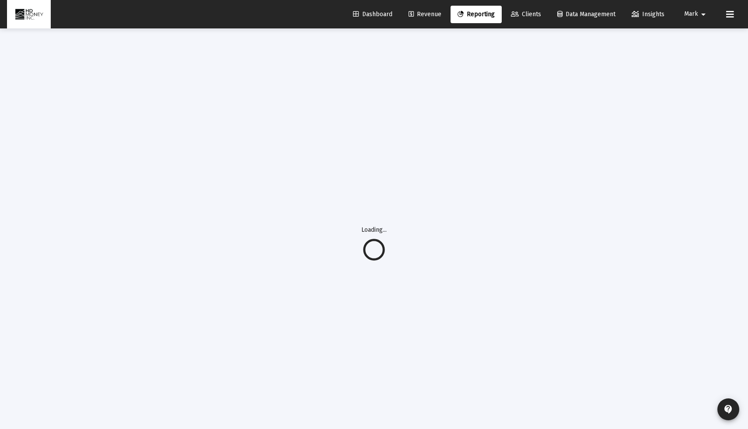  Describe the element at coordinates (647, 14) in the screenshot. I see `span: Insights` at that location.